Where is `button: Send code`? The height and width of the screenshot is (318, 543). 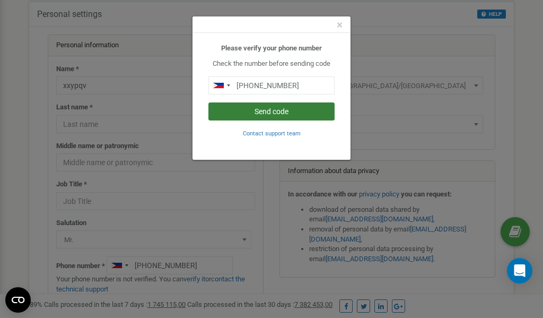
button: Send code is located at coordinates (272, 111).